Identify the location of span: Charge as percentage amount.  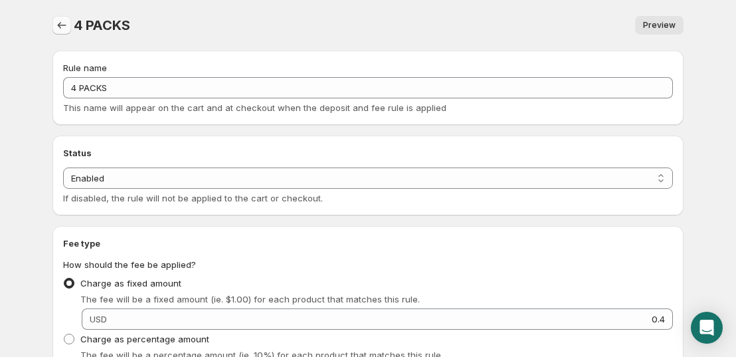
(145, 339).